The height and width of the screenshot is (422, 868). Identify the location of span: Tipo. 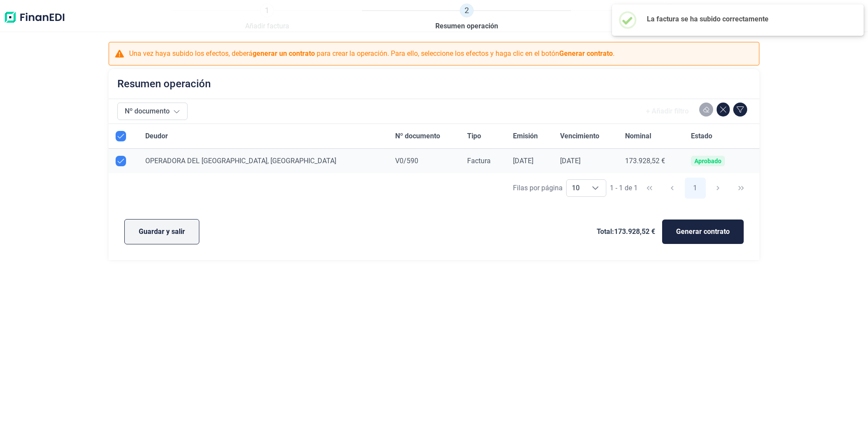
(474, 136).